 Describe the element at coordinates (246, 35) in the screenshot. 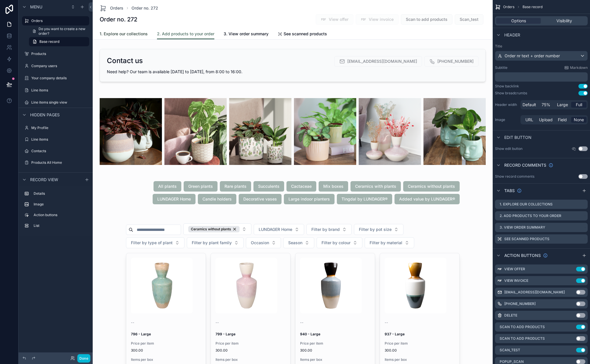

I see `a: 3. View order summary` at that location.